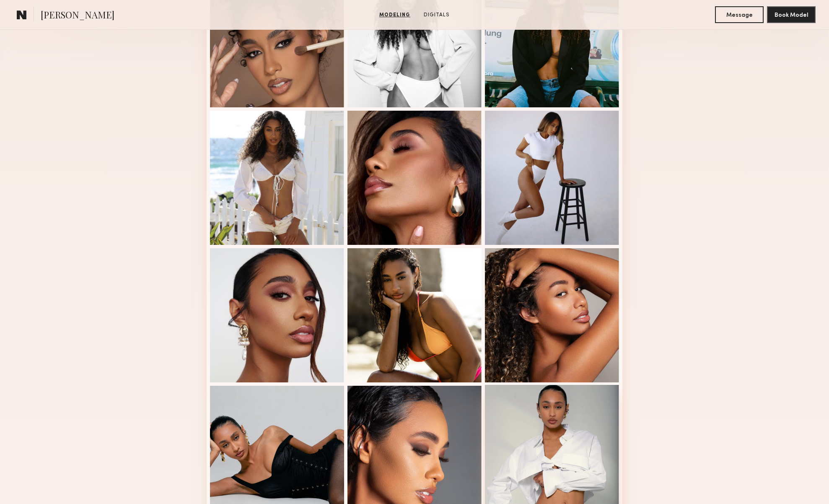 The width and height of the screenshot is (829, 504). Describe the element at coordinates (437, 15) in the screenshot. I see `a: Digitals` at that location.